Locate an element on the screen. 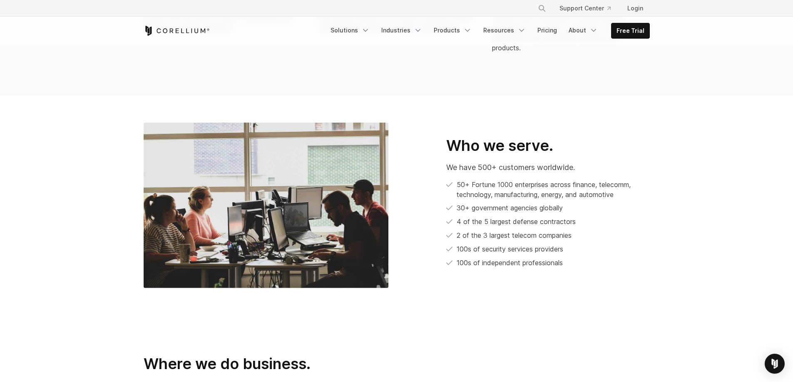 The height and width of the screenshot is (382, 793). li: 100s of independent professionals is located at coordinates (548, 263).